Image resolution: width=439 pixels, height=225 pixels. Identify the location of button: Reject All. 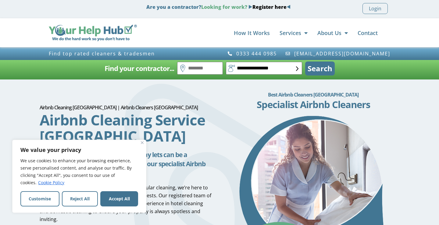
(80, 199).